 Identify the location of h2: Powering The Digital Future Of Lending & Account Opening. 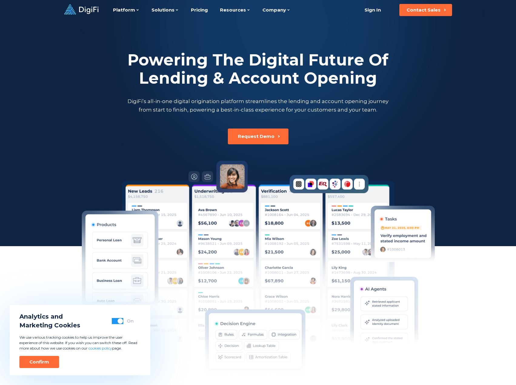
(258, 69).